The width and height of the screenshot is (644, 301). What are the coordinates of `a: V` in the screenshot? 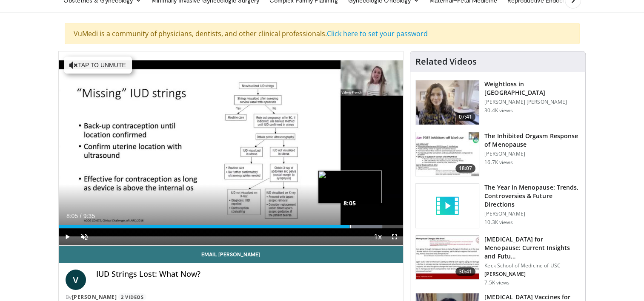 It's located at (76, 280).